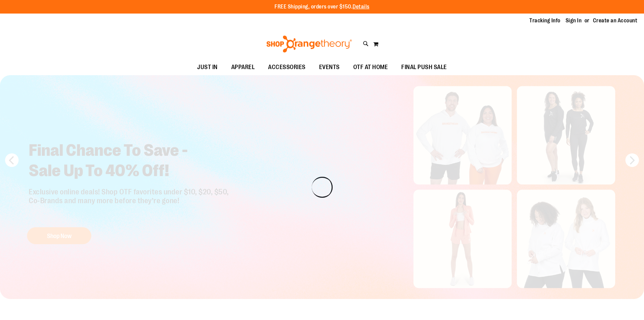 Image resolution: width=644 pixels, height=320 pixels. Describe the element at coordinates (574, 20) in the screenshot. I see `a: Sign In` at that location.